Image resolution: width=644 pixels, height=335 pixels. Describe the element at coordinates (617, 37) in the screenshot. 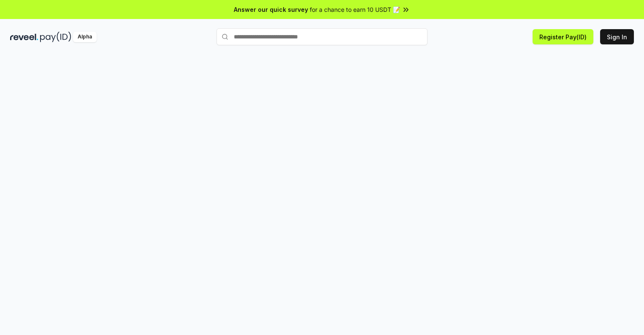

I see `button: Sign In` at that location.